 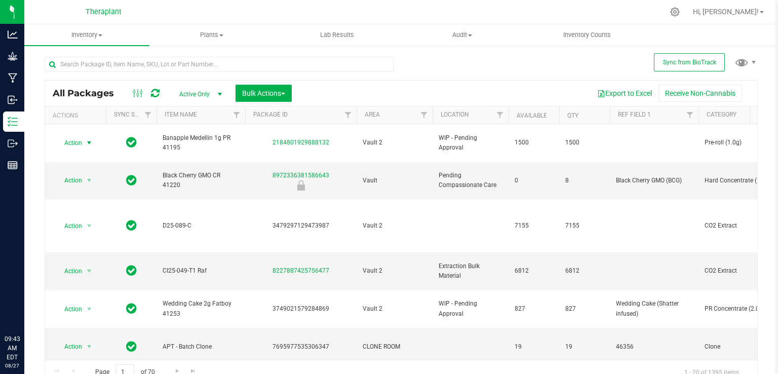 I want to click on inline-svg: Reports, so click(x=13, y=165).